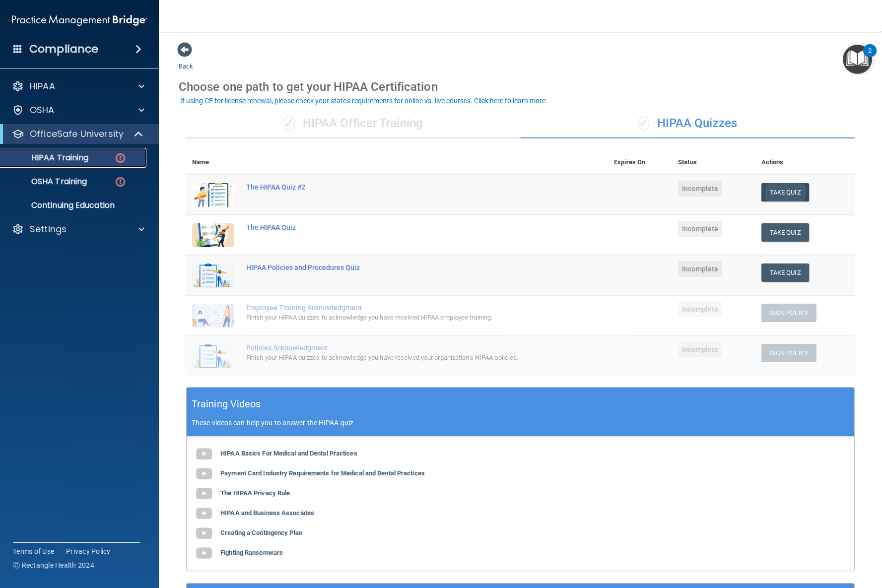 The image size is (882, 588). What do you see at coordinates (42, 86) in the screenshot?
I see `p: HIPAA` at bounding box center [42, 86].